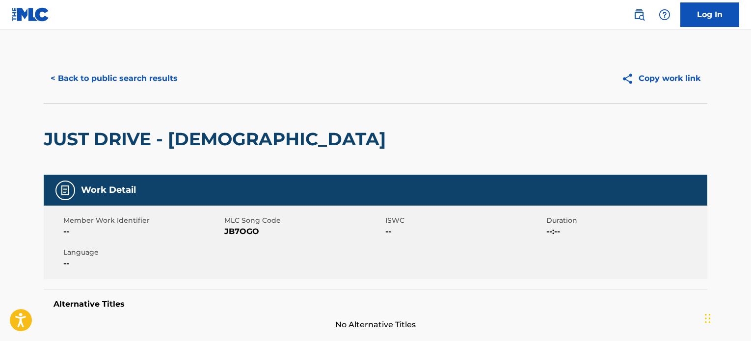 The image size is (751, 341). What do you see at coordinates (142, 252) in the screenshot?
I see `span: Language` at bounding box center [142, 252].